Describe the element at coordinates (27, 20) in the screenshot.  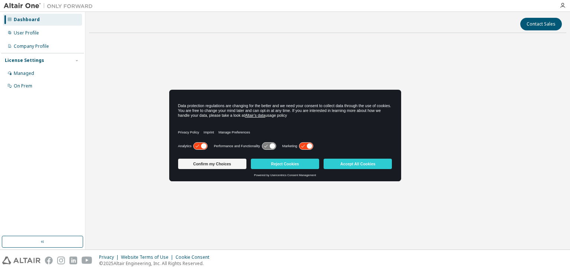
I see `div: Dashboard` at that location.